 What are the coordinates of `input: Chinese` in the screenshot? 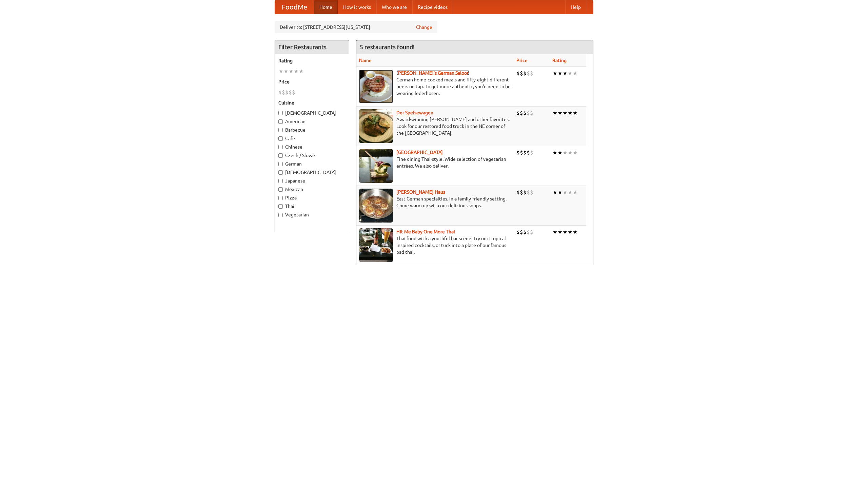 It's located at (280, 147).